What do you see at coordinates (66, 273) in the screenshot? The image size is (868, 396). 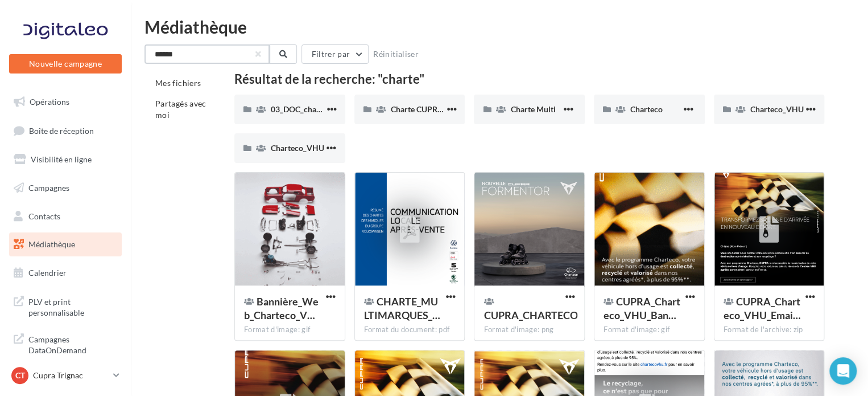 I see `a: Calendrier` at bounding box center [66, 273].